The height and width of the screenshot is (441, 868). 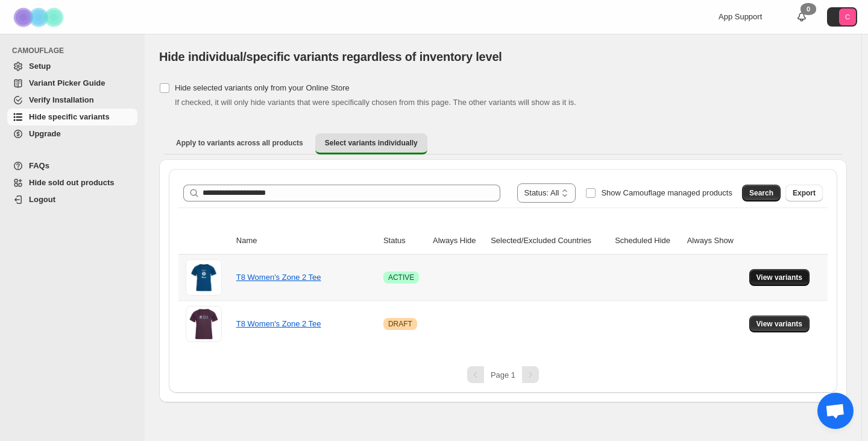 What do you see at coordinates (405, 241) in the screenshot?
I see `th: Status` at bounding box center [405, 241].